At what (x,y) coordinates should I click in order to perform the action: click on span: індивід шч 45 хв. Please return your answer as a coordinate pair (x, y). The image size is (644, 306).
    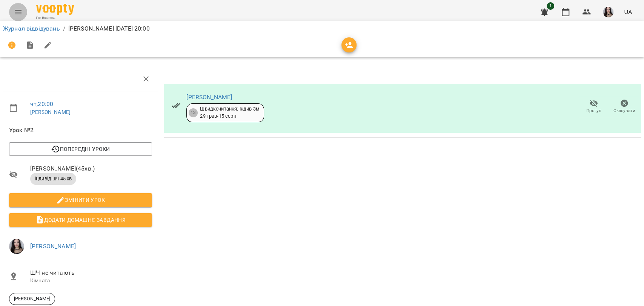
    Looking at the image, I should click on (54, 179).